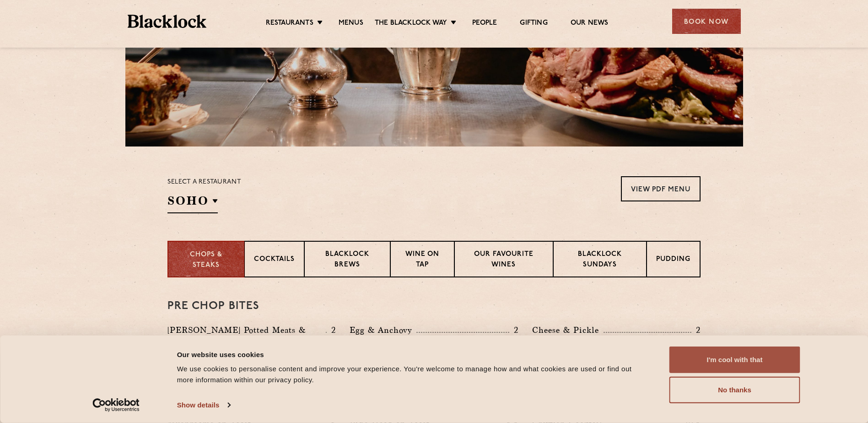 Image resolution: width=868 pixels, height=423 pixels. What do you see at coordinates (707, 21) in the screenshot?
I see `div: Book Now` at bounding box center [707, 21].